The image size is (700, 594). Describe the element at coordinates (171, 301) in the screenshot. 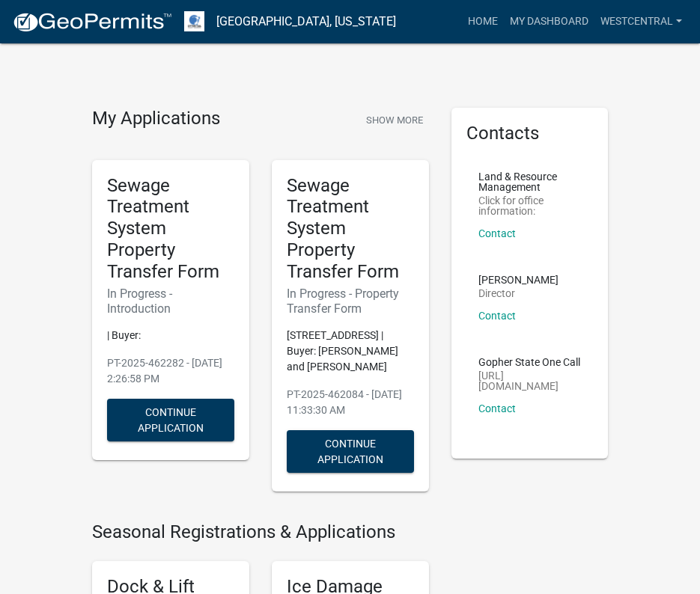

I see `h6: In Progress - Introduction` at that location.